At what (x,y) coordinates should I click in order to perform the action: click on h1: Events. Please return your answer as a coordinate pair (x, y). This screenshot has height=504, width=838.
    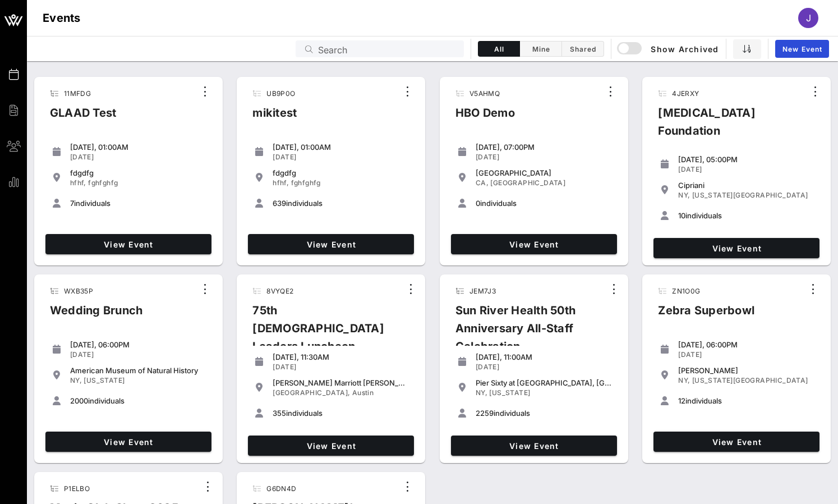
    Looking at the image, I should click on (62, 18).